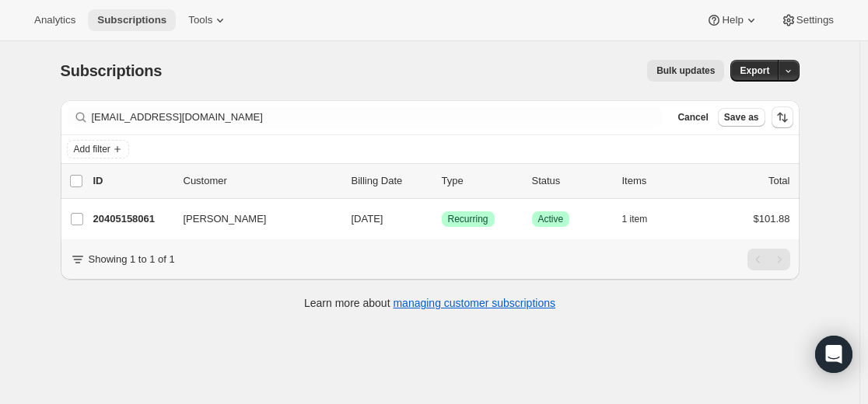 Image resolution: width=868 pixels, height=404 pixels. What do you see at coordinates (782, 117) in the screenshot?
I see `button: Sort the results` at bounding box center [782, 117].